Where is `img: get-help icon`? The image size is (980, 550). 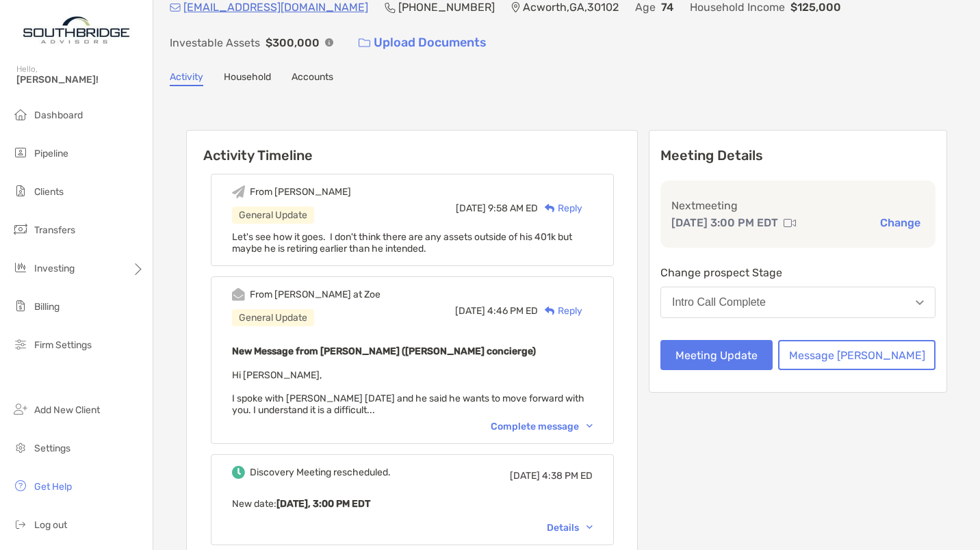
img: get-help icon is located at coordinates (21, 486).